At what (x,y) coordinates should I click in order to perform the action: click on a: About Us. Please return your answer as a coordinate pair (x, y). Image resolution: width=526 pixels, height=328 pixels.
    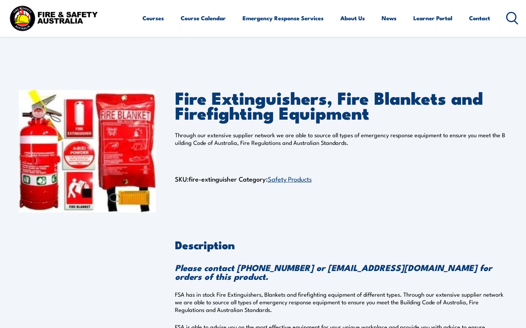
    Looking at the image, I should click on (353, 18).